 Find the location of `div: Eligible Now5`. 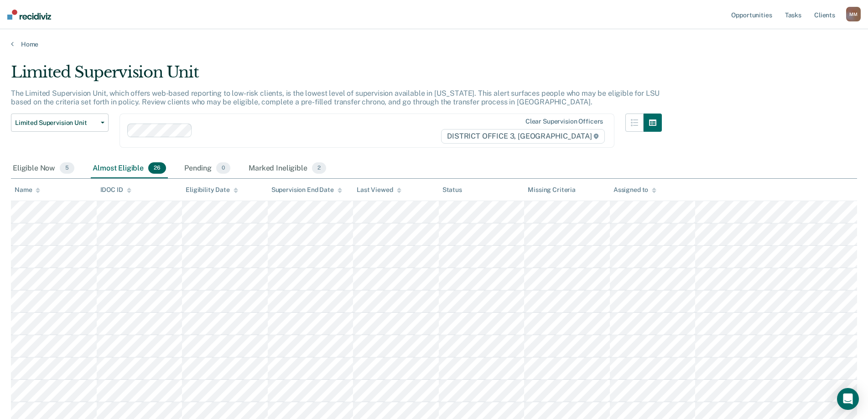

div: Eligible Now5 is located at coordinates (43, 169).